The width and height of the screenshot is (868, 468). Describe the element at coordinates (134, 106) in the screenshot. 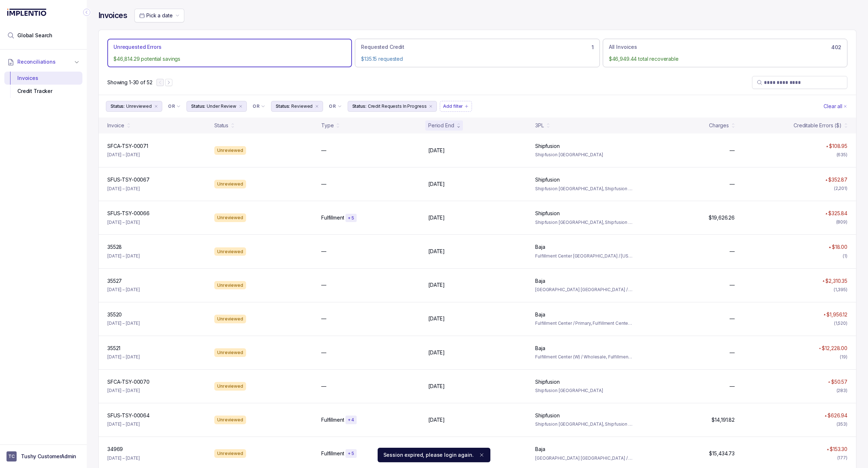

I see `button: Filter Chip Unreviewed` at that location.